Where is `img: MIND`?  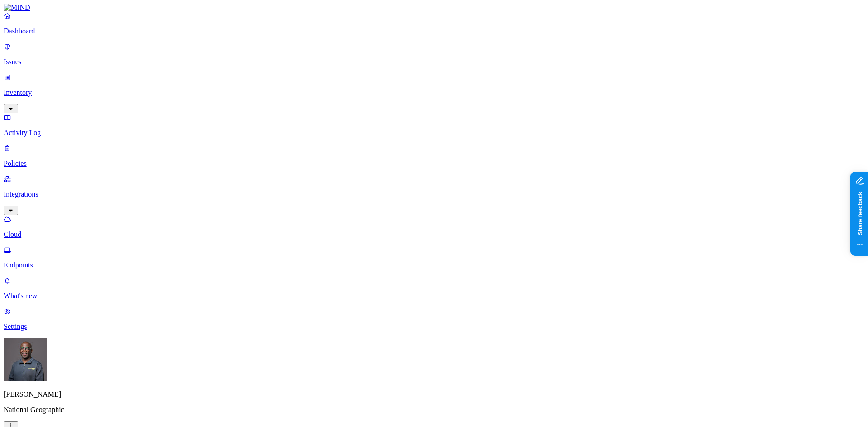 img: MIND is located at coordinates (16, 8).